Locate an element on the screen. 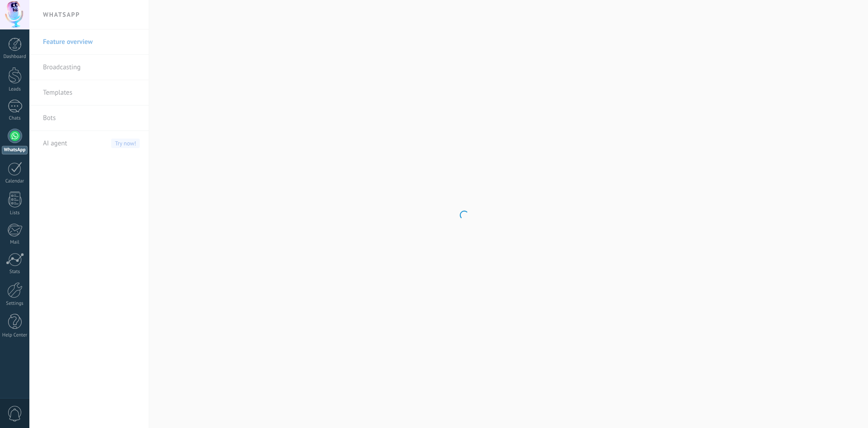 Image resolution: width=868 pixels, height=428 pixels. div: Help Center is located at coordinates (15, 335).